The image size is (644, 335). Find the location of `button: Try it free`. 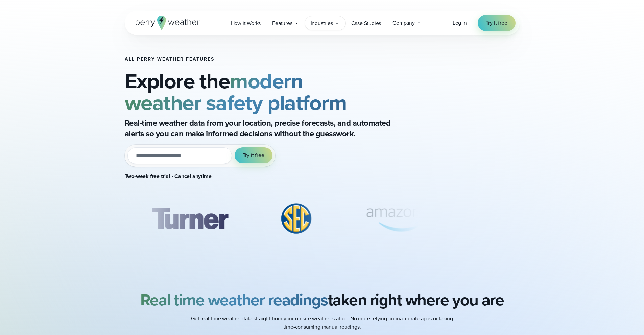

button: Try it free is located at coordinates (254, 155).